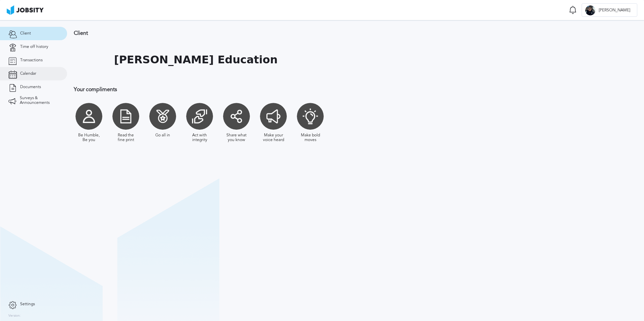 Image resolution: width=644 pixels, height=321 pixels. Describe the element at coordinates (25, 10) in the screenshot. I see `img: ab4bad089aa723f57921c736e9817d99.png` at that location.